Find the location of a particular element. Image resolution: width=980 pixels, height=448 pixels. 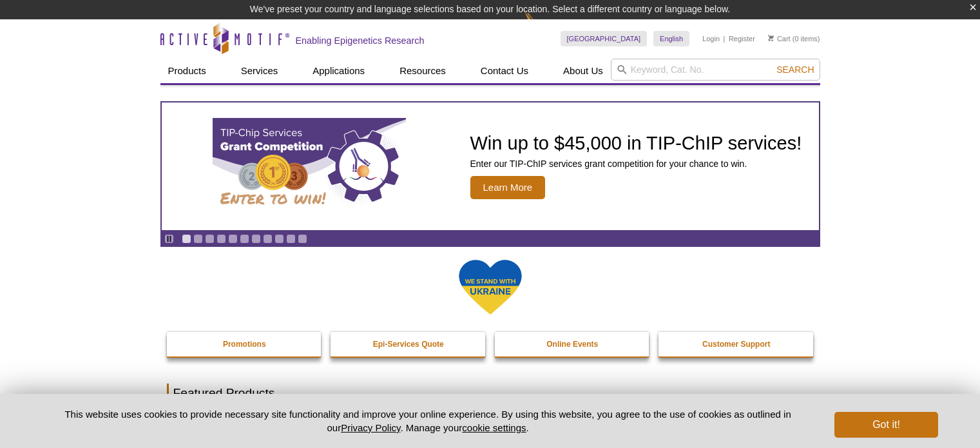

a: Applications is located at coordinates (339, 71).